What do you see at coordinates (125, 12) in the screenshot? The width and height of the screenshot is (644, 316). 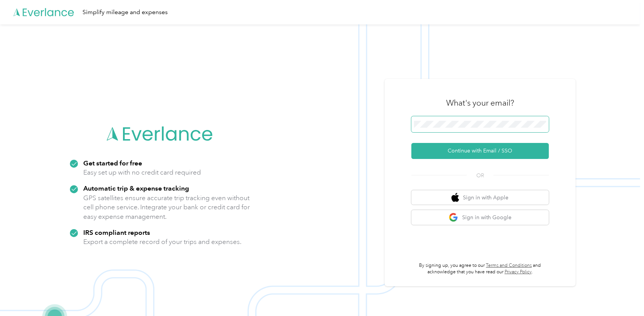 I see `div: Simplify mileage and expenses` at bounding box center [125, 12].